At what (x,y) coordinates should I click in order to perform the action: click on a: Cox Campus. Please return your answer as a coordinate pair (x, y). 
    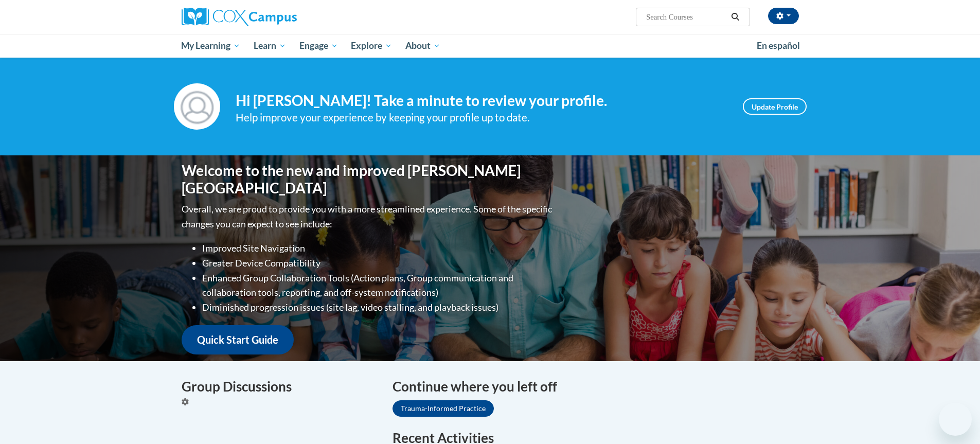
    Looking at the image, I should click on (279, 17).